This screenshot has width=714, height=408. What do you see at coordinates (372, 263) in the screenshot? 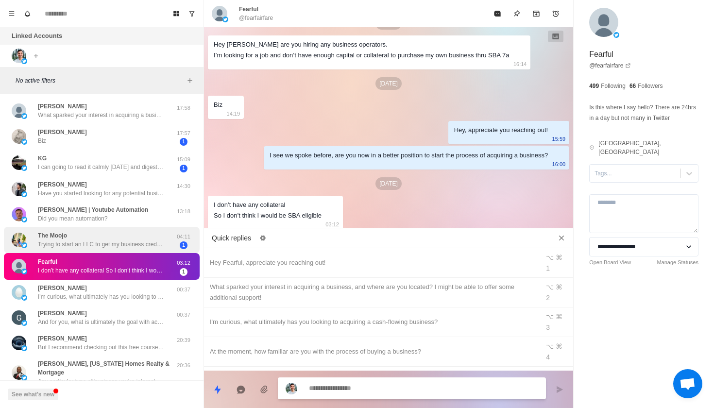
I see `div: Hey Fearful, appreciate you reaching out!` at bounding box center [372, 263].